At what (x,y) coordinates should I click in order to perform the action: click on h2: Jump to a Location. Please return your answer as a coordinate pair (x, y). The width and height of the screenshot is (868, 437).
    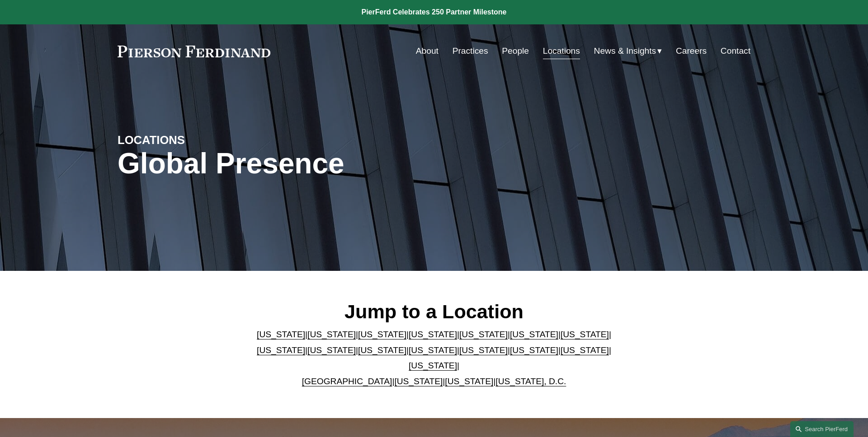
    Looking at the image, I should click on (434, 312).